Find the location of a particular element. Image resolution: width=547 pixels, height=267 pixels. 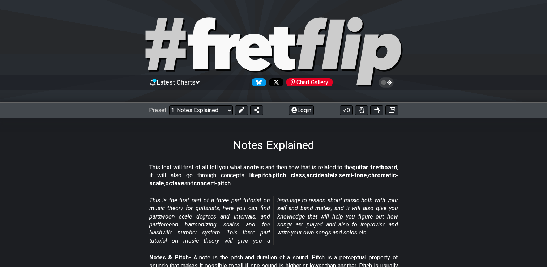

span: two is located at coordinates (164, 216).